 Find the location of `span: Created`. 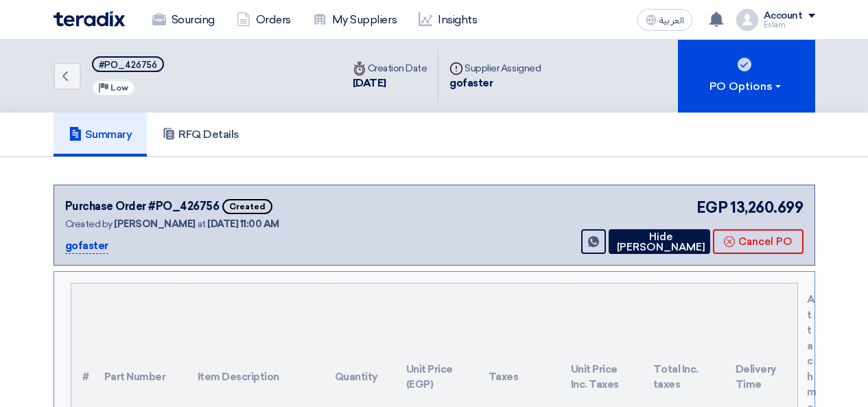

span: Created is located at coordinates (247, 206).